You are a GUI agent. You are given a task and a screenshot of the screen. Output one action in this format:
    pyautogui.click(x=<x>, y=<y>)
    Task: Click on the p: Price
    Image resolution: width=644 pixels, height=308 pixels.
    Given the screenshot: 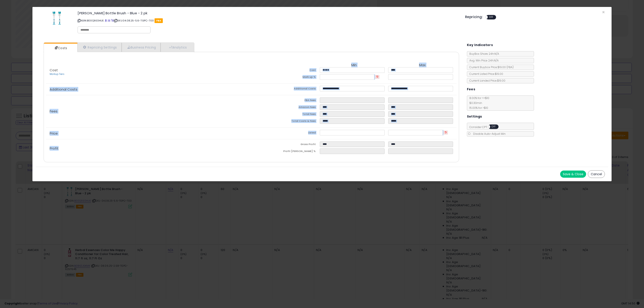 What is the action you would take?
    pyautogui.click(x=149, y=133)
    